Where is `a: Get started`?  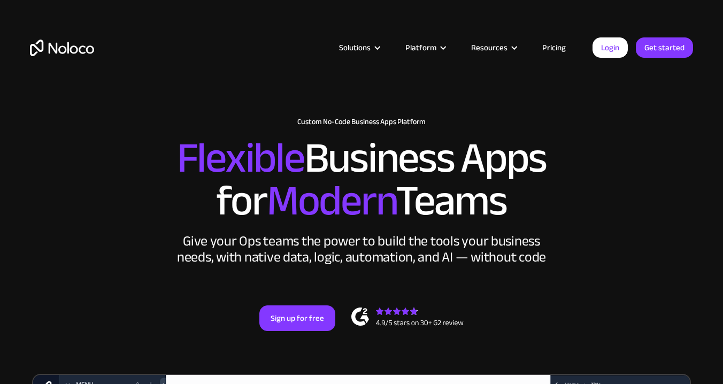 a: Get started is located at coordinates (664, 48).